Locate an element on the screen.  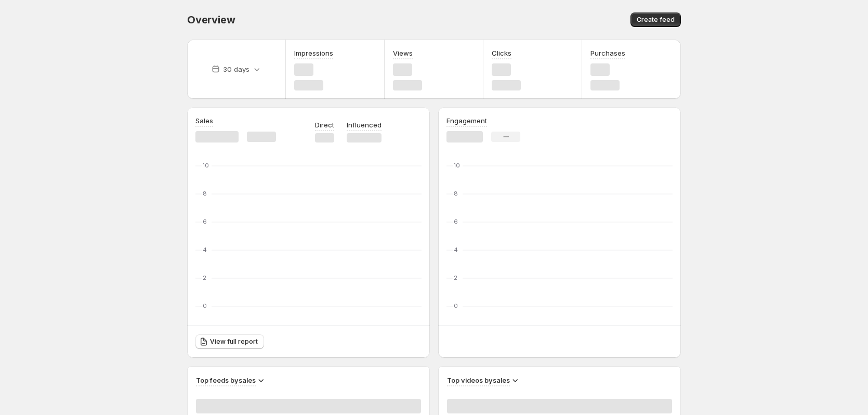
h3: Top videos by sales is located at coordinates (478, 380).